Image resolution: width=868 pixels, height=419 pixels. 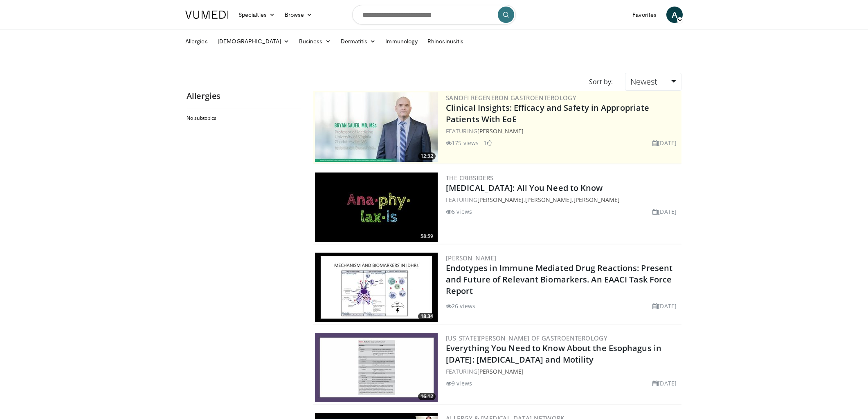 I want to click on h2: Allergies, so click(x=244, y=96).